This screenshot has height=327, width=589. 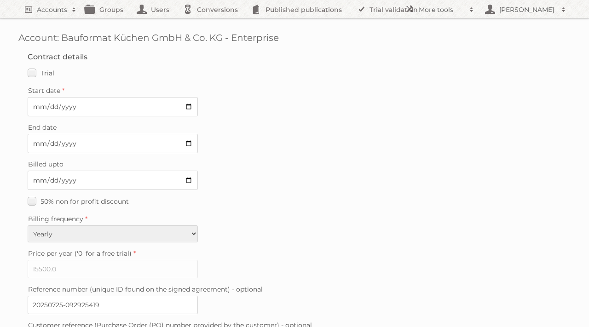 What do you see at coordinates (294, 38) in the screenshot?
I see `h1: Account: Bauformat Küchen GmbH & Co. KG - Enterprise` at bounding box center [294, 38].